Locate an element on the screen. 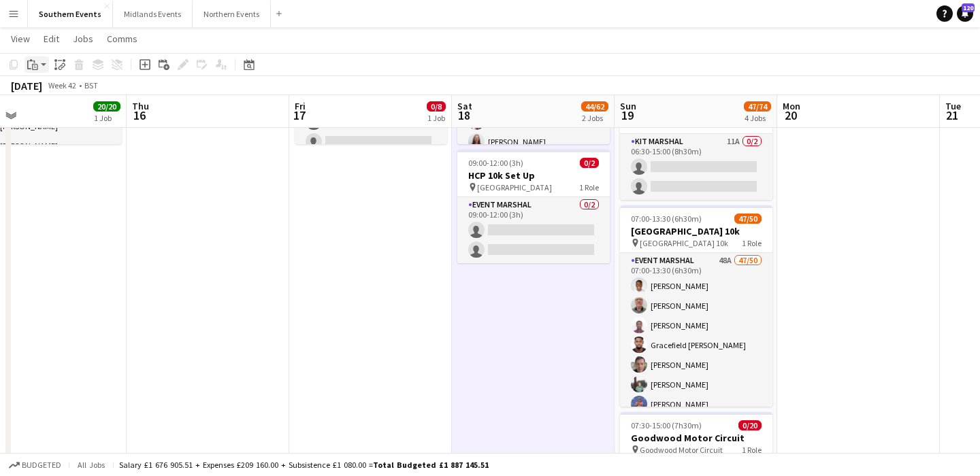 This screenshot has width=980, height=476. span: Budgeted is located at coordinates (41, 465).